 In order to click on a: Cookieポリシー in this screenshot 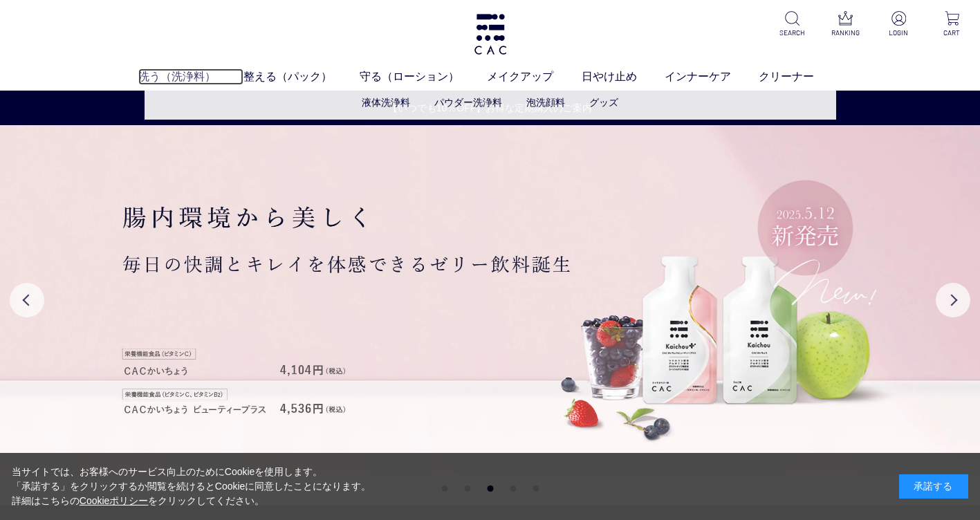, I will do `click(114, 501)`.